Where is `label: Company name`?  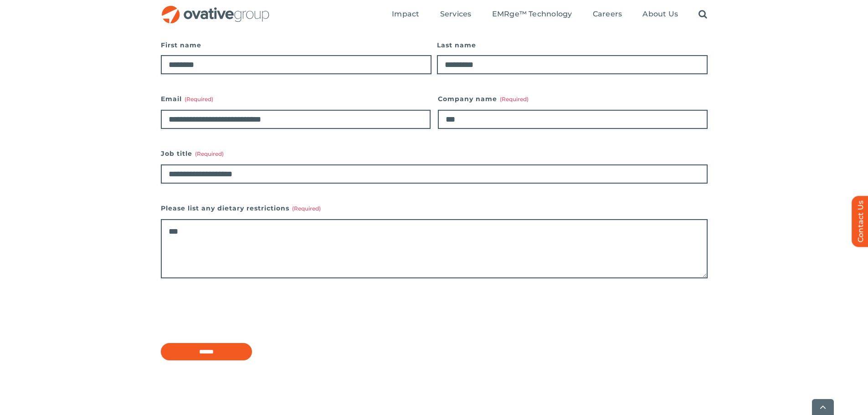
label: Company name is located at coordinates (572, 99).